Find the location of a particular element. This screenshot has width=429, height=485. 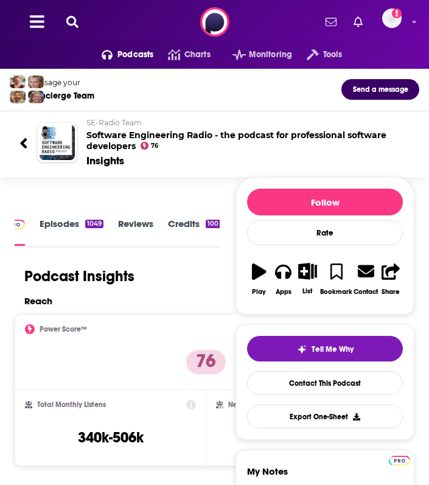

svg: Add a profile image is located at coordinates (397, 13).